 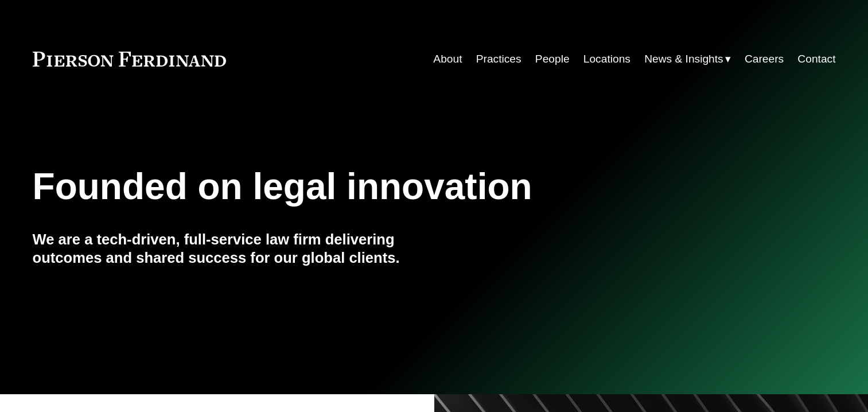 I want to click on a: About, so click(x=447, y=59).